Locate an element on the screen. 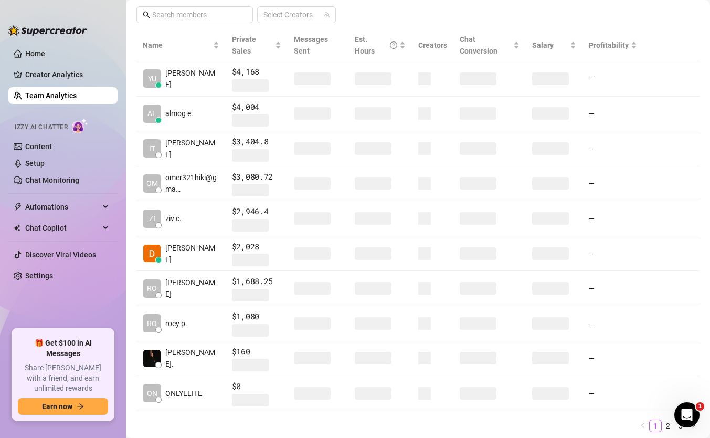  span: ziv c. is located at coordinates (173, 218).